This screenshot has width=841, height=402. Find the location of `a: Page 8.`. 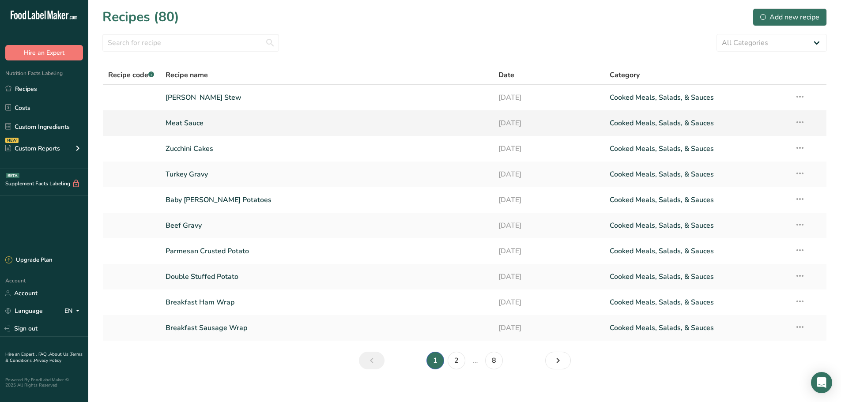

a: Page 8. is located at coordinates (494, 361).